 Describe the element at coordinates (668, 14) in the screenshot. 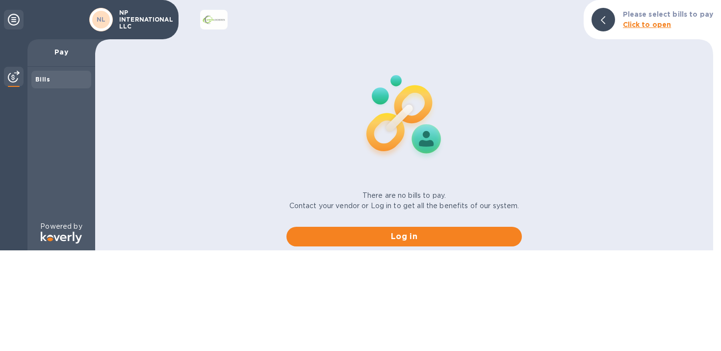

I see `b: Please select bills to pay` at that location.